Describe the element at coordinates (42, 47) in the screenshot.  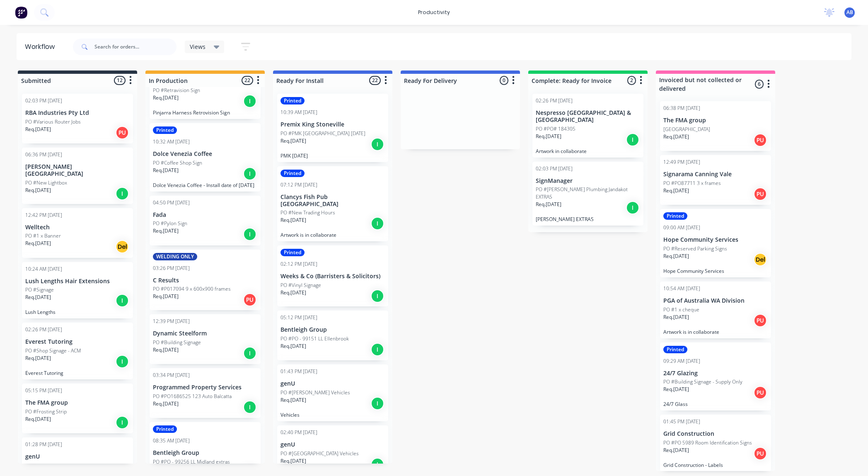
I see `div: Workflow` at that location.